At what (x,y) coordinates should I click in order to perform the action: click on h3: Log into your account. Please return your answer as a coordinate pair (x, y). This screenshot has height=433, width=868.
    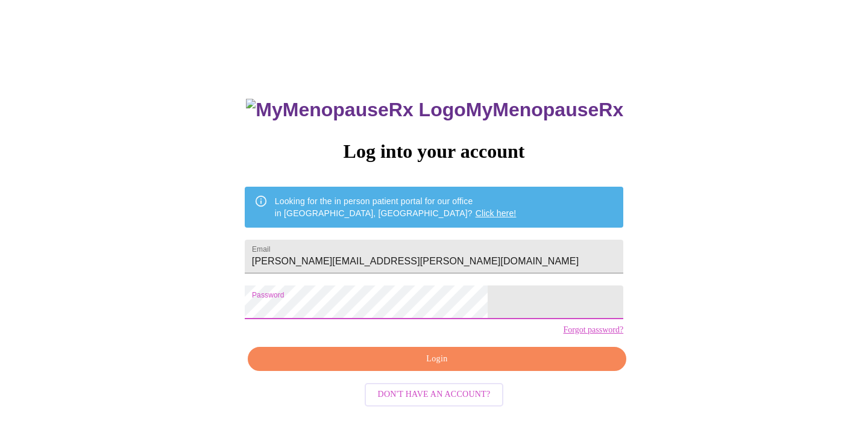
    Looking at the image, I should click on (434, 151).